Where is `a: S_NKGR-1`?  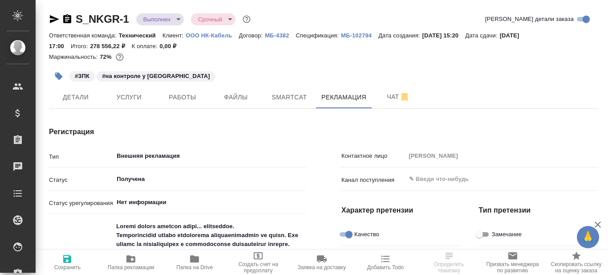
a: S_NKGR-1 is located at coordinates (102, 19).